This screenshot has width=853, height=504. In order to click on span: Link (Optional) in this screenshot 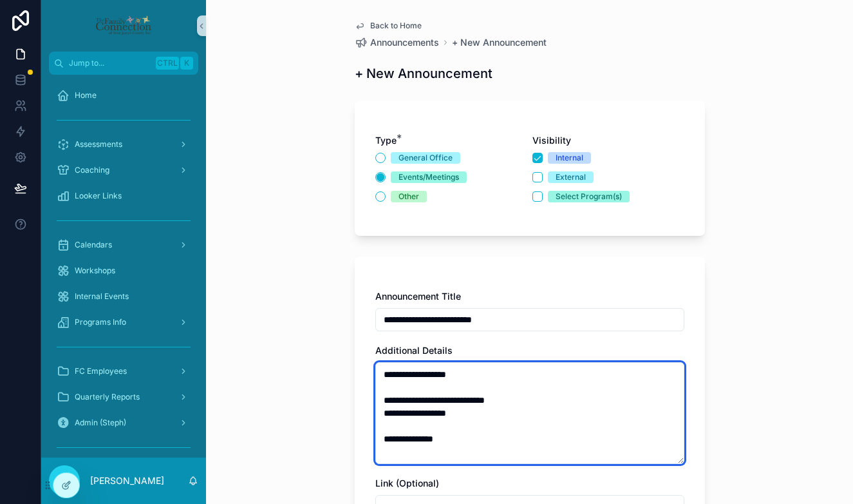, I will do `click(407, 482)`.